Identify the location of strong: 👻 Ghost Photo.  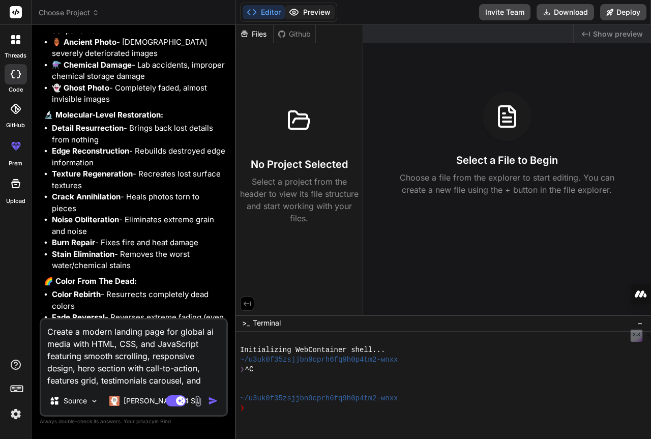
(80, 87).